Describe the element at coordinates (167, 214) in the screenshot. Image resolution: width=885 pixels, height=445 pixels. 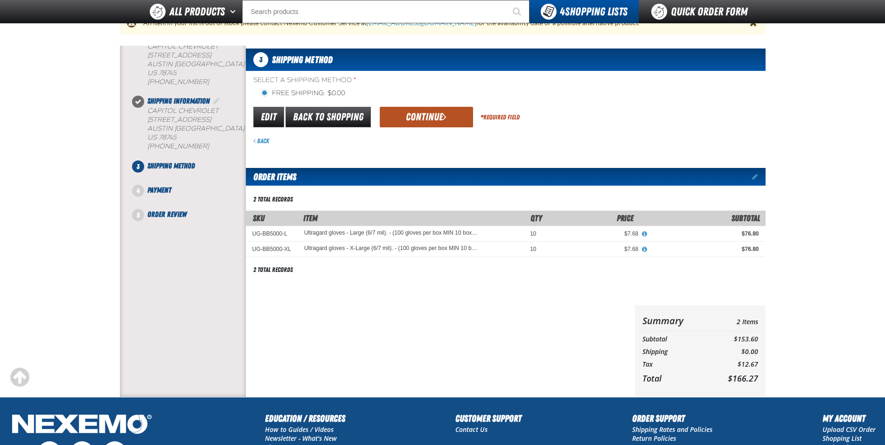
I see `span: Order Review` at that location.